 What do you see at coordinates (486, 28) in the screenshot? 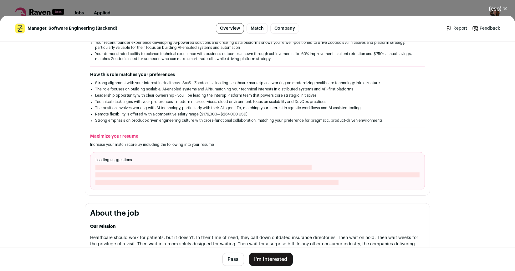
I see `a: Feedback` at bounding box center [486, 28].